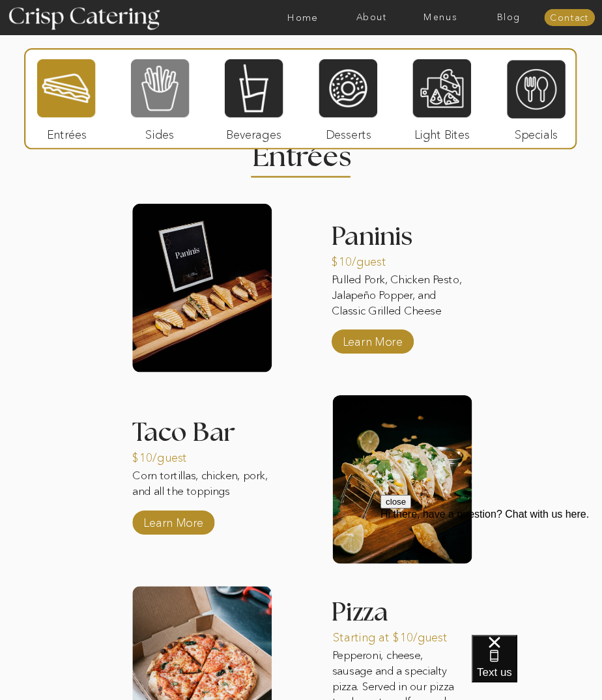 The image size is (602, 700). Describe the element at coordinates (440, 17) in the screenshot. I see `a: Menus` at that location.